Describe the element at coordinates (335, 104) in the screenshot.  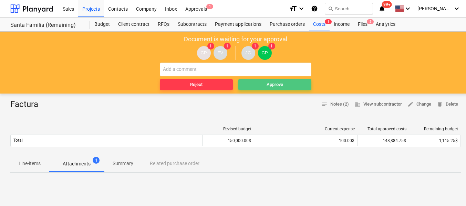
I see `button: Notes (2)` at that location.